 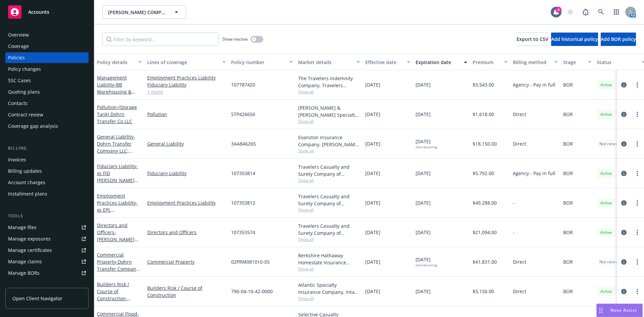 I want to click on div: Invoices, so click(x=17, y=160).